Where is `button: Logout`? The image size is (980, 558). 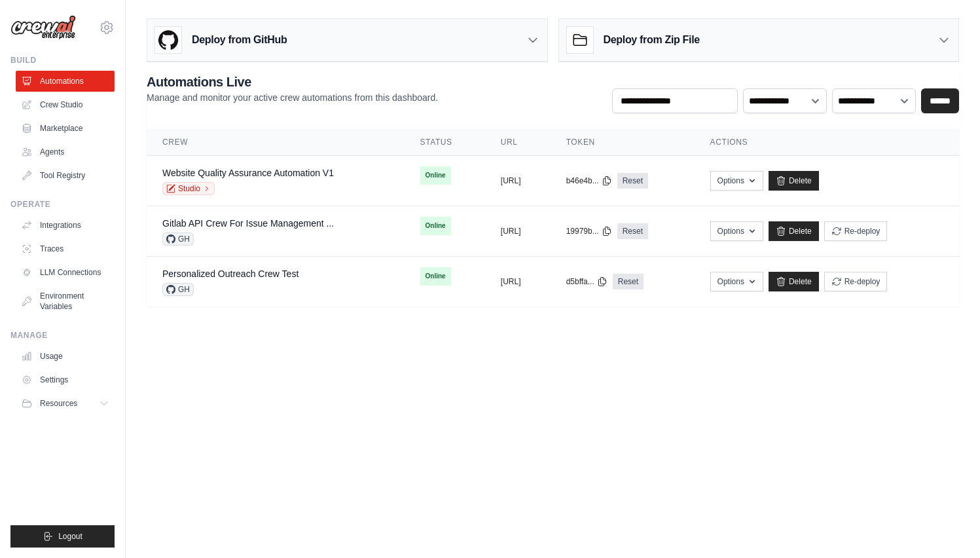
button: Logout is located at coordinates (62, 536).